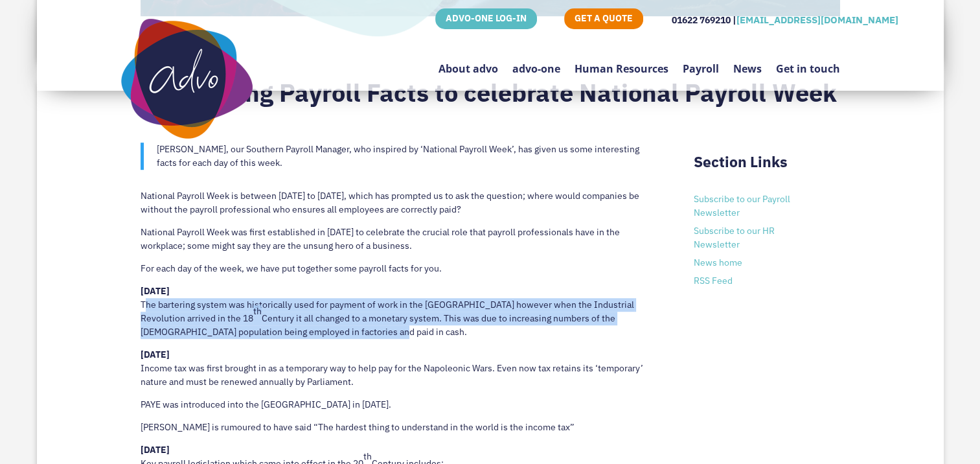 Image resolution: width=980 pixels, height=464 pixels. I want to click on a: Human Resources, so click(621, 62).